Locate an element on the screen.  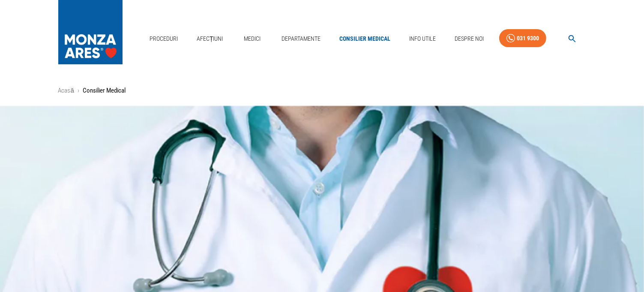
a: Medici is located at coordinates (252, 38).